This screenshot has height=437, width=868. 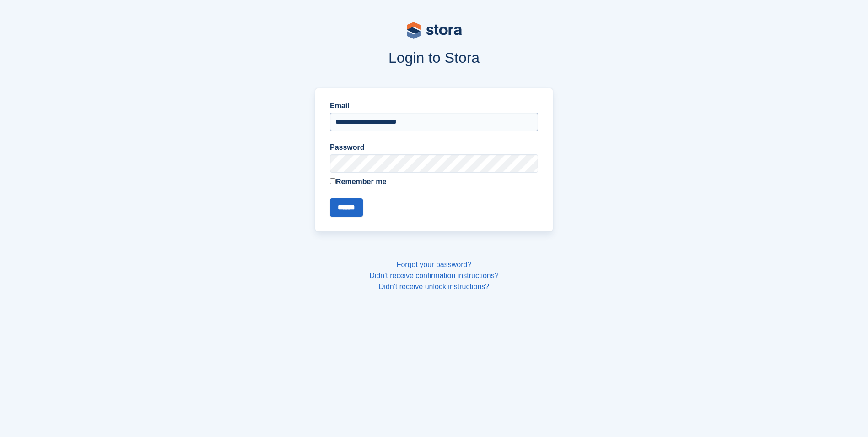 I want to click on a: Didn't receive unlock instructions?, so click(x=434, y=286).